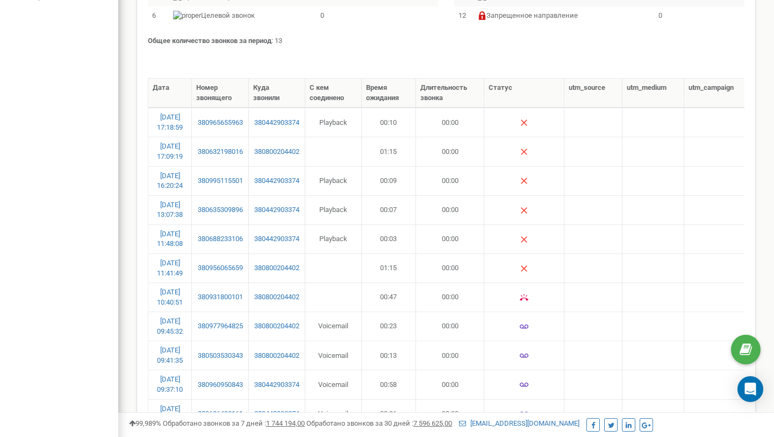 The height and width of the screenshot is (437, 774). I want to click on p: : 13, so click(446, 41).